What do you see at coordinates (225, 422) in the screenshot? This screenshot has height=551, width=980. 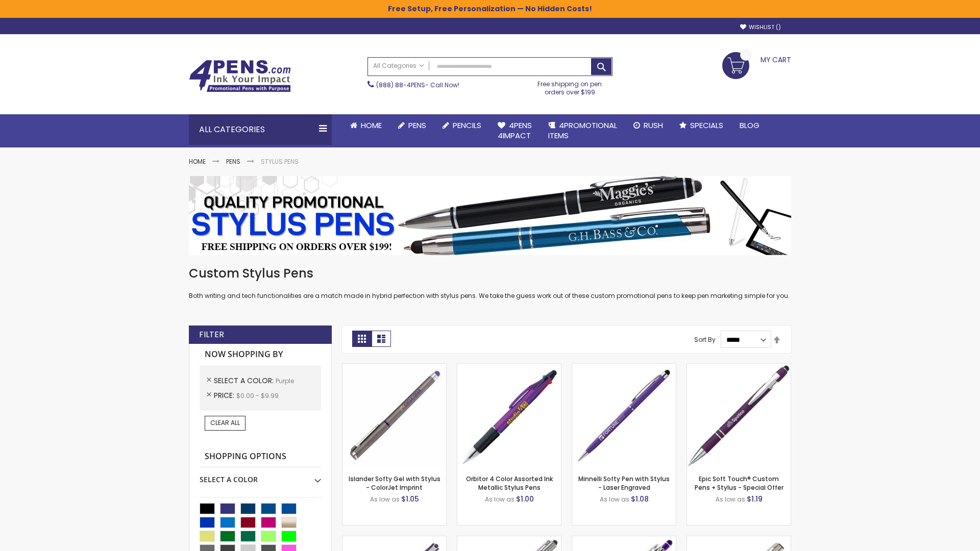 I see `span: Clear All` at bounding box center [225, 422].